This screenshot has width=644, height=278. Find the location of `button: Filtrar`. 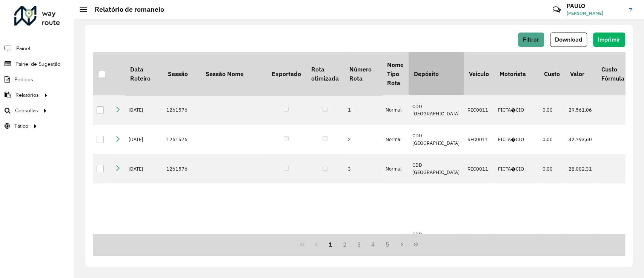

button: Filtrar is located at coordinates (531, 40).